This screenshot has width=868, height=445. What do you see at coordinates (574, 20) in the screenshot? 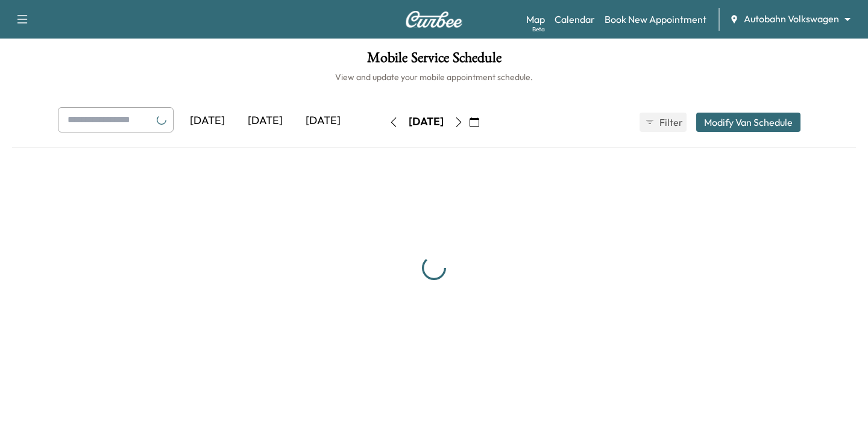
I see `a: Calendar` at bounding box center [574, 20].